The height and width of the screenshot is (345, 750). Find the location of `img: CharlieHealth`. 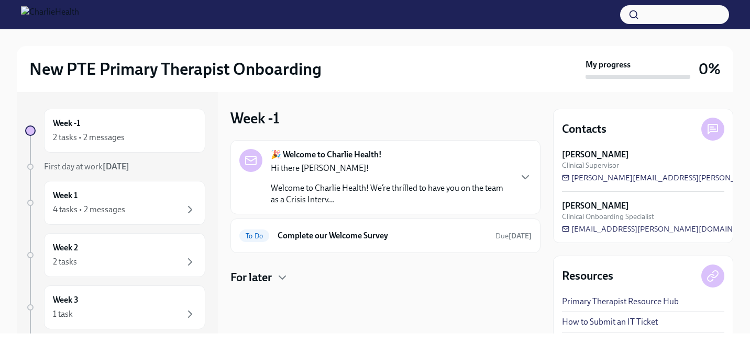

img: CharlieHealth is located at coordinates (50, 15).